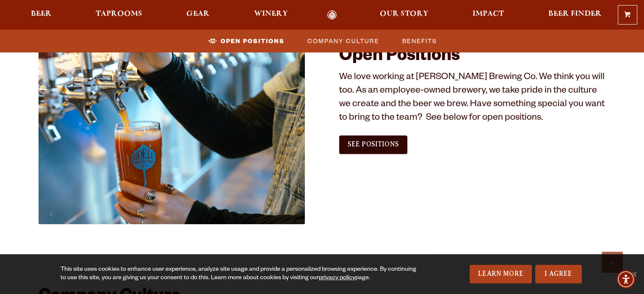  I want to click on a: Benefits, so click(419, 41).